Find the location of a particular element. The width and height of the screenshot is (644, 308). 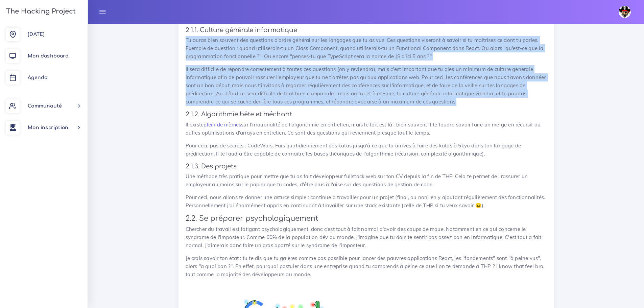

h4: 2.1.3. Des projets is located at coordinates (366, 167).